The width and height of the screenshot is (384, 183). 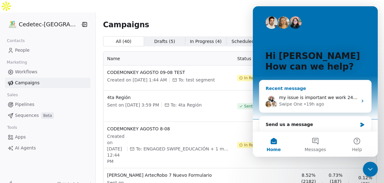 What do you see at coordinates (169, 72) in the screenshot?
I see `span: CODEMONKEY AGOSTO 09-08 TEST` at bounding box center [169, 72].